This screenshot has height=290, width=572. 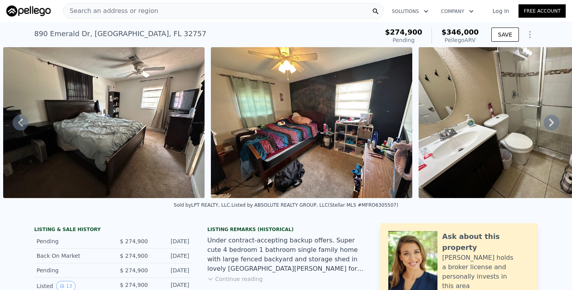 What do you see at coordinates (113, 230) in the screenshot?
I see `div: LISTING & SALE HISTORY` at bounding box center [113, 230].